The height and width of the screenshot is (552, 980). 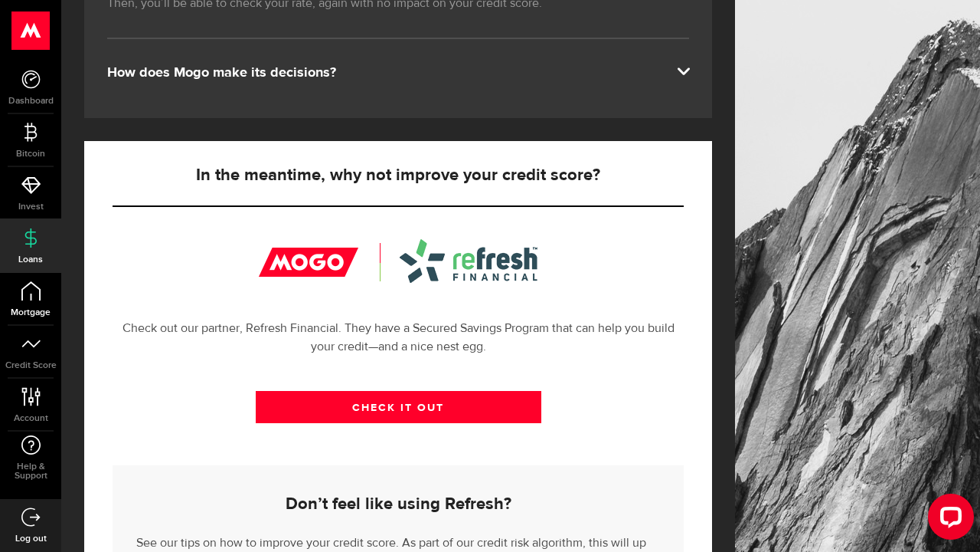 I want to click on p: Check out our partner, Refresh Financial. They have a Secured Savings Program that can help you b..., so click(x=398, y=338).